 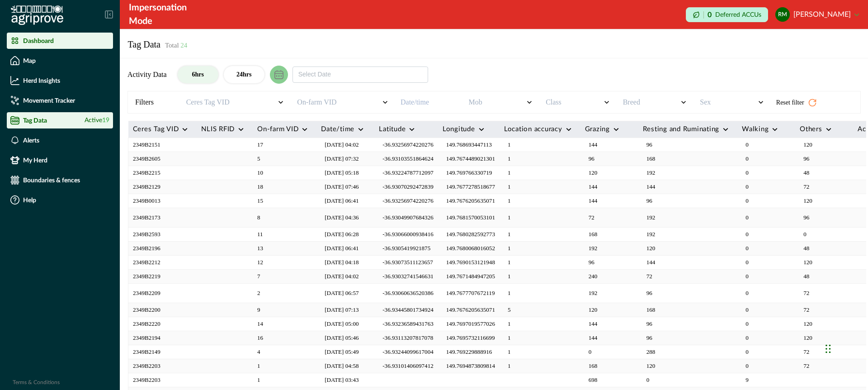 I want to click on p: -36.93236589431763, so click(x=408, y=324).